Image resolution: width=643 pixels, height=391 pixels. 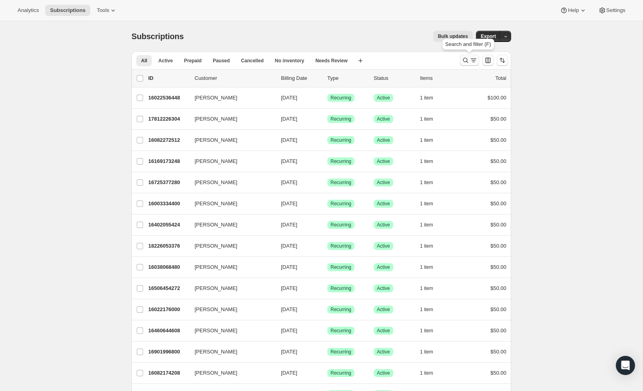 I want to click on span: Paused, so click(x=221, y=61).